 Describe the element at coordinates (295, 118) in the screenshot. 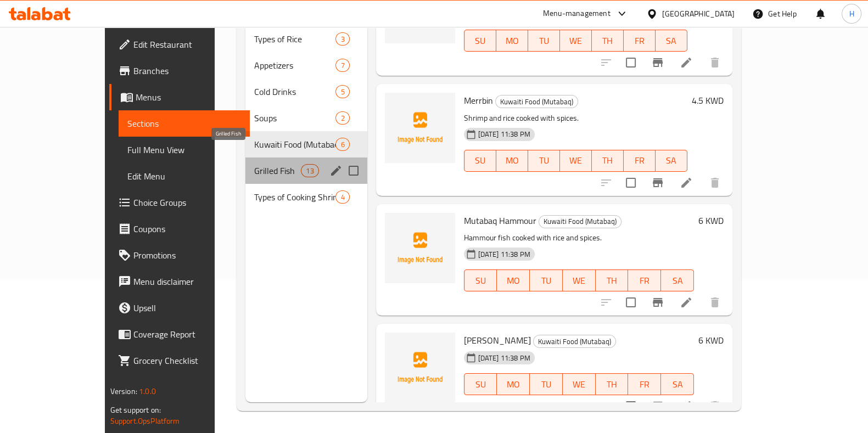

I see `span: Soups` at that location.